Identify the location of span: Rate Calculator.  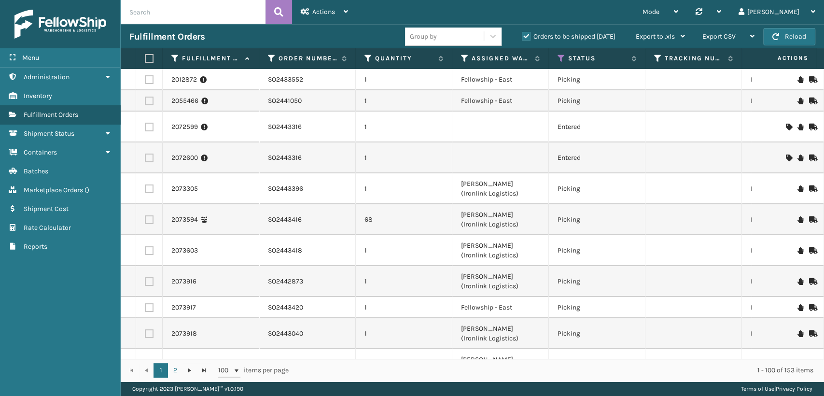
(47, 227).